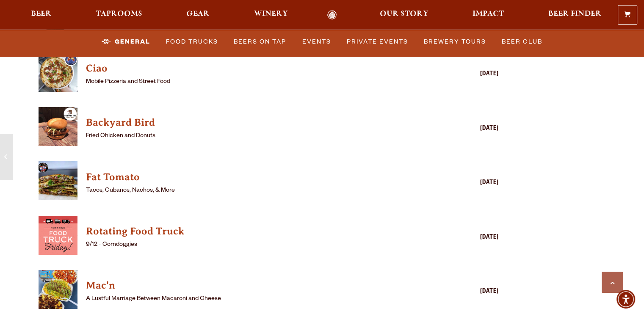 The width and height of the screenshot is (644, 314). I want to click on h4: Rotating Food Truck, so click(257, 231).